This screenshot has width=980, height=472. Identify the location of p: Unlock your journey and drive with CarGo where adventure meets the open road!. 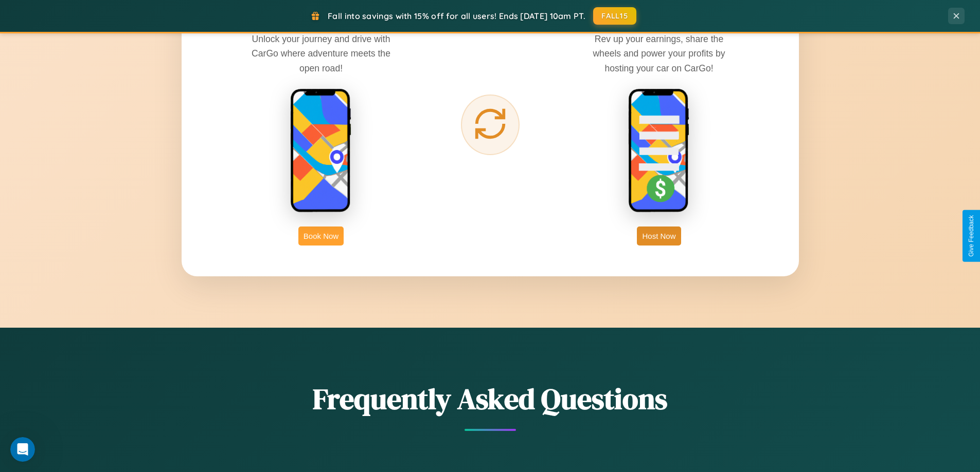
(321, 54).